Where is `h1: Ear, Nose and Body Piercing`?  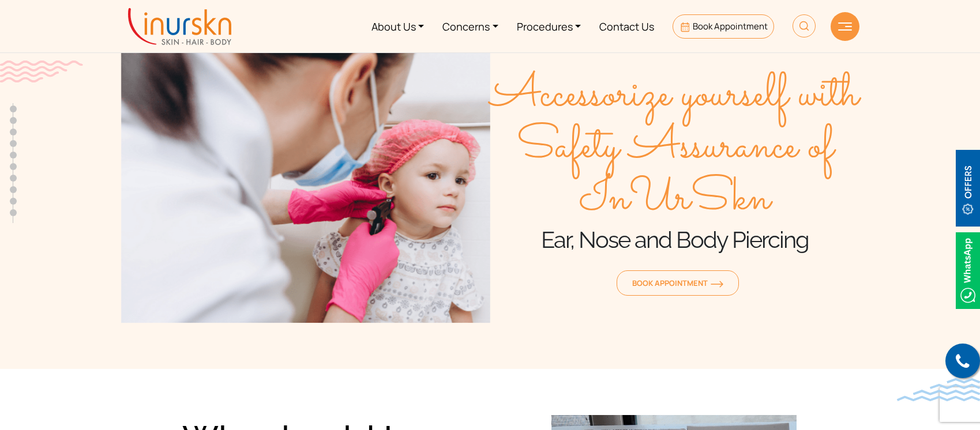 h1: Ear, Nose and Body Piercing is located at coordinates (674, 240).